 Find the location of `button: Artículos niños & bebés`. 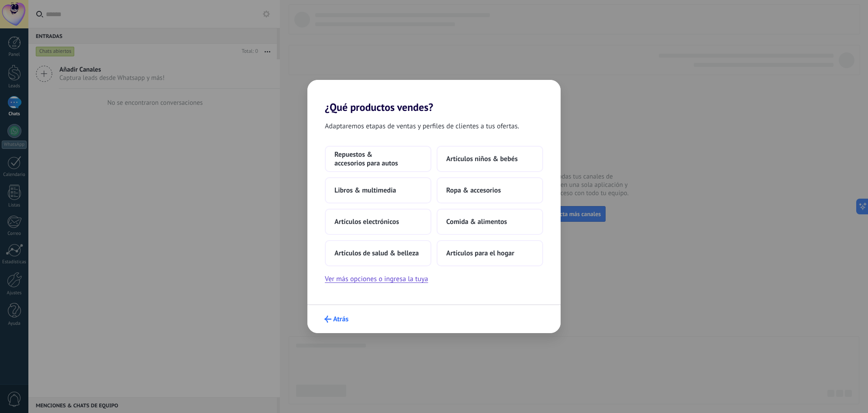

button: Artículos niños & bebés is located at coordinates (490, 159).